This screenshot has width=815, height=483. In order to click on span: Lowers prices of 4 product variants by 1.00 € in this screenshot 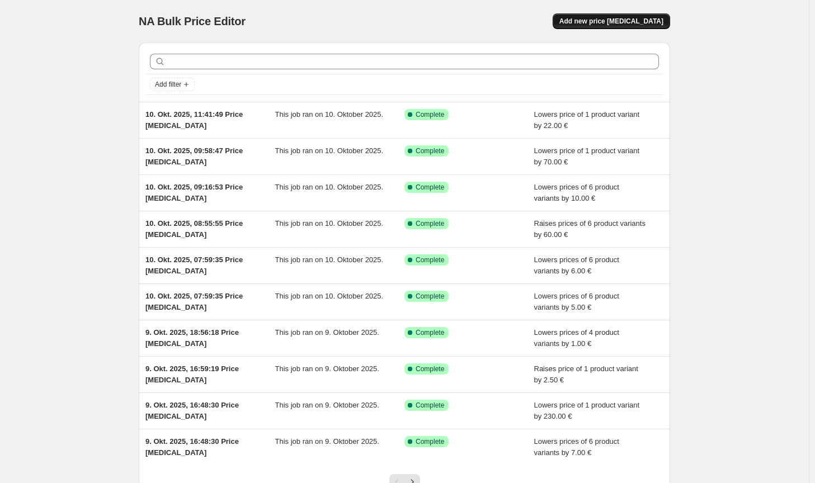, I will do `click(576, 338)`.